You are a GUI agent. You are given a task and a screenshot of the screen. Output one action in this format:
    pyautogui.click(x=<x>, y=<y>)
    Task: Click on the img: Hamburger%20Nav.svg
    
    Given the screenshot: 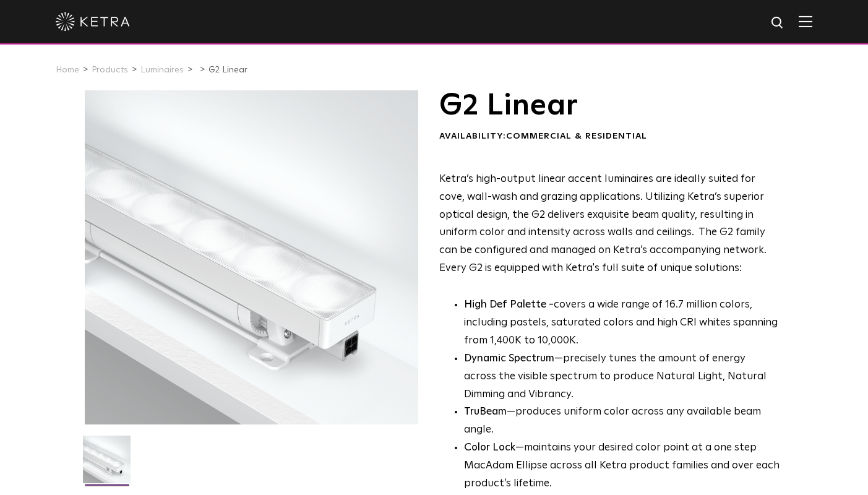 What is the action you would take?
    pyautogui.click(x=806, y=21)
    